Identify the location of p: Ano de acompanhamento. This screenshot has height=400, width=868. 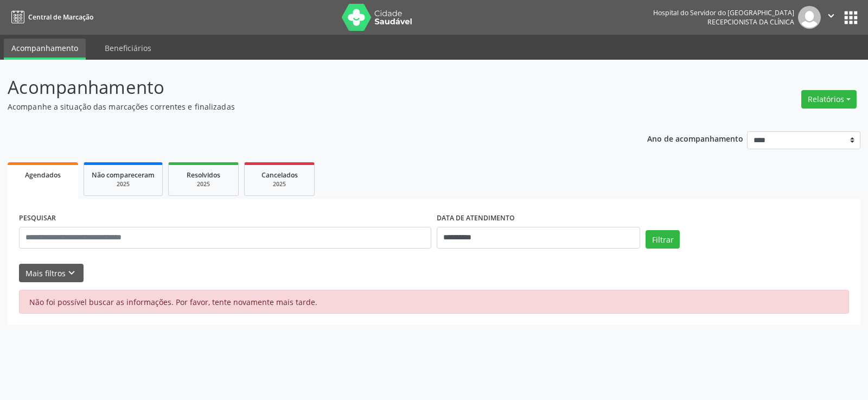
(695, 138).